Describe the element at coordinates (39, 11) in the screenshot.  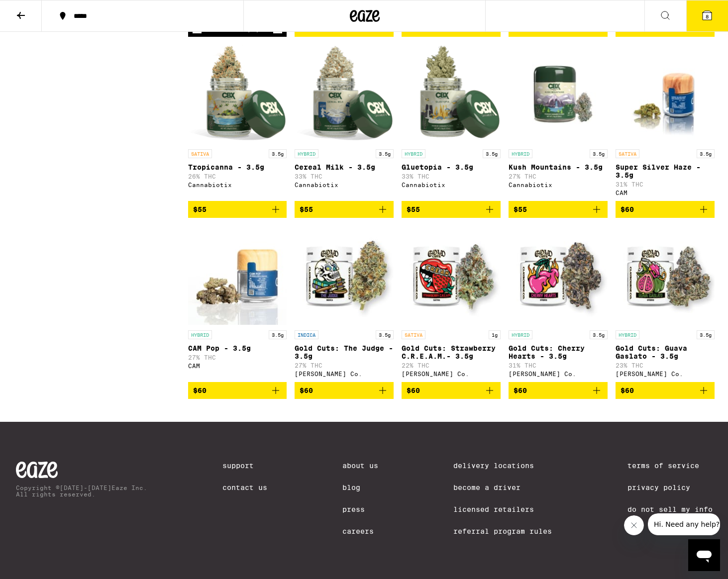
I see `span: Hi. Need any help?` at that location.